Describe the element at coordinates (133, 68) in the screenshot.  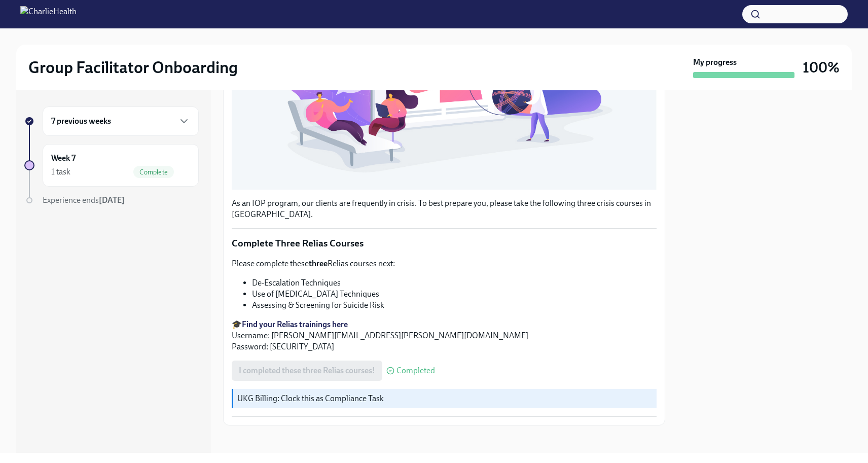
I see `h2: Group Facilitator Onboarding` at that location.